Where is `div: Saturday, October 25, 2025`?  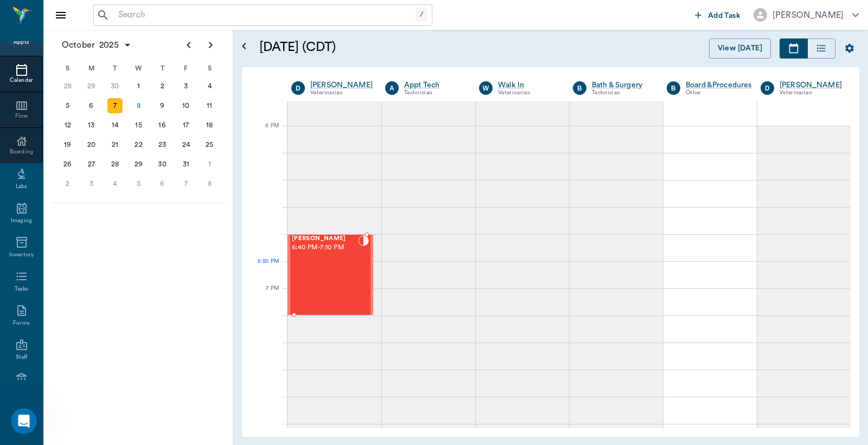 div: Saturday, October 25, 2025 is located at coordinates (209, 145).